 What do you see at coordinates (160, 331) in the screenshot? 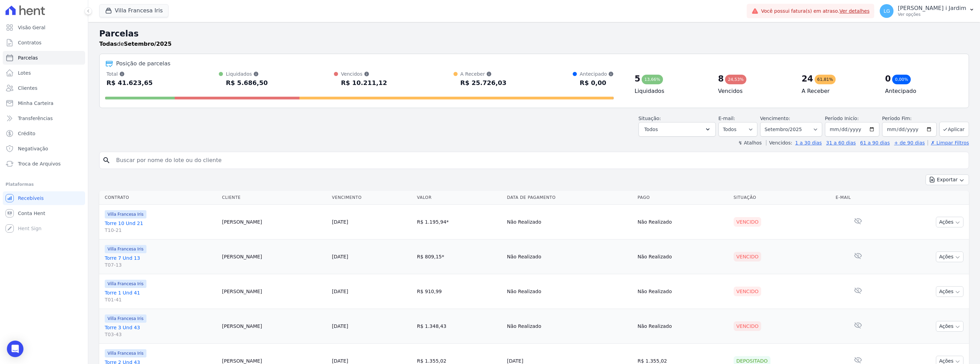
I see `a: Torre 3 Und 43T03-43` at bounding box center [160, 331].